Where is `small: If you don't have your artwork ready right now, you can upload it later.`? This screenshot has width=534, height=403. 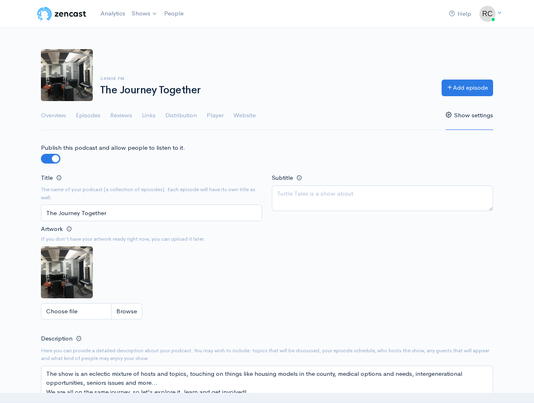 small: If you don't have your artwork ready right now, you can upload it later. is located at coordinates (152, 239).